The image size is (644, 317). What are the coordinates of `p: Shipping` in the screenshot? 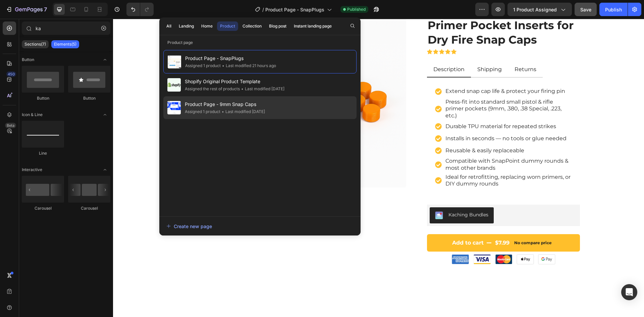 It's located at (376, 51).